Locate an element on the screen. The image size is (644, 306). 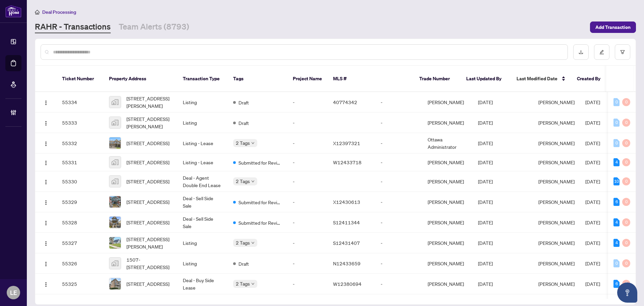
th: Created By is located at coordinates (592, 79).